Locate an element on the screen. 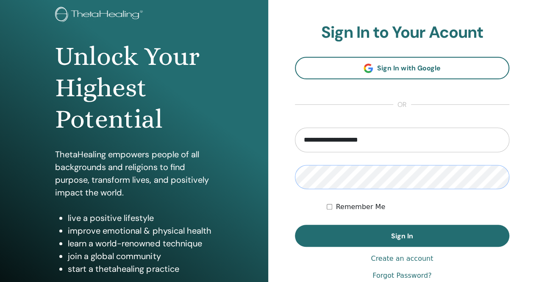  a: Forgot Password? is located at coordinates (401, 275).